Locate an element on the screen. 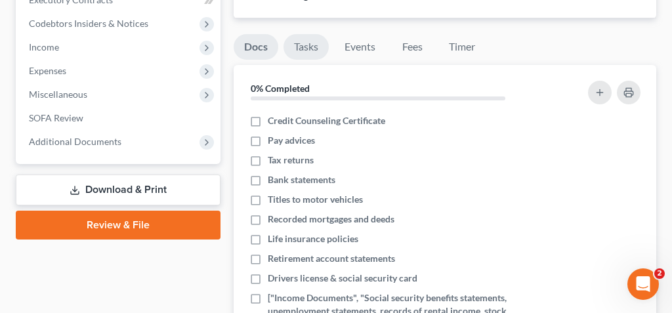 This screenshot has width=672, height=313. span: 2 is located at coordinates (659, 274).